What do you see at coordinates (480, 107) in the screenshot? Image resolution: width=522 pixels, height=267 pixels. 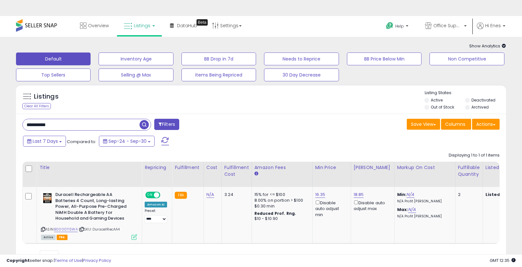 I see `label: Archived` at bounding box center [480, 107].